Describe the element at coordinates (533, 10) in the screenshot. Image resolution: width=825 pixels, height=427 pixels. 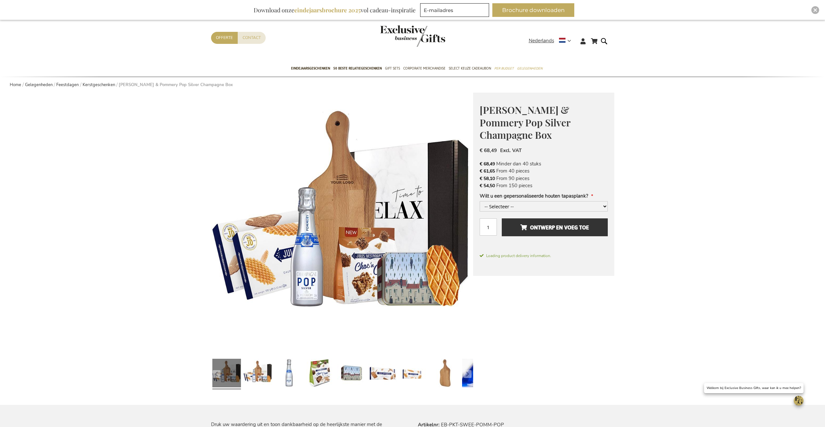
I see `button: Brochure downloaden` at that location.